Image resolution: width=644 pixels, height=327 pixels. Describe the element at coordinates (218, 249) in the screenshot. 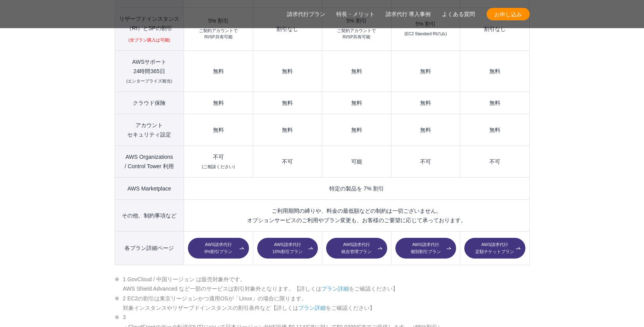

I see `a: AWS請求代行8%割引プラン` at that location.